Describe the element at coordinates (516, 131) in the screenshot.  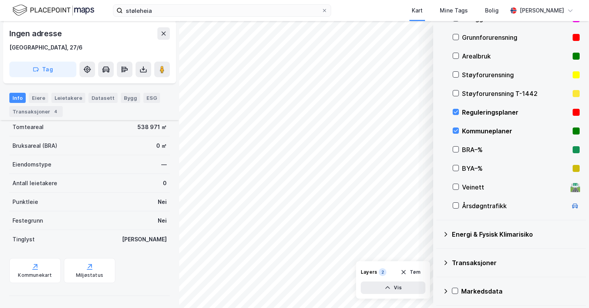
I see `div: Kommuneplaner` at that location.